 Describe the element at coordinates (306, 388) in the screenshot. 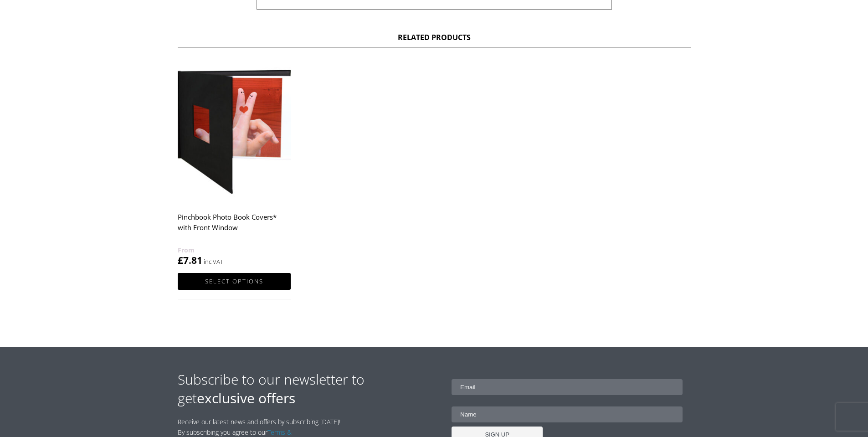

I see `h2: Subscribe to our newsletter to get` at that location.